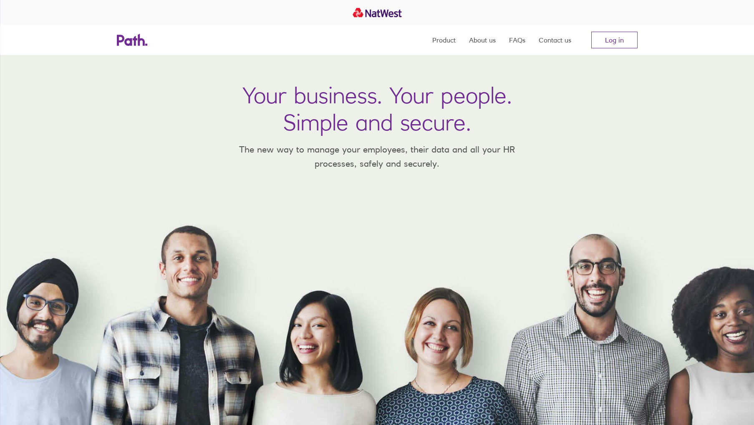  I want to click on p: The new way to manage your employees, their data and all your HR processes, safely and securely., so click(377, 156).